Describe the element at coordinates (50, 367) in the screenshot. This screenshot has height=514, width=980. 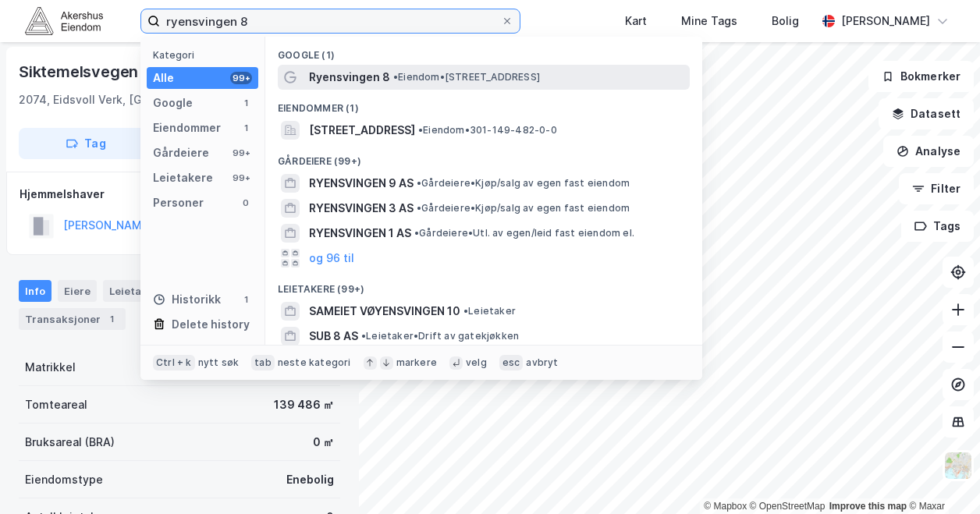
I see `div: Matrikkel` at that location.